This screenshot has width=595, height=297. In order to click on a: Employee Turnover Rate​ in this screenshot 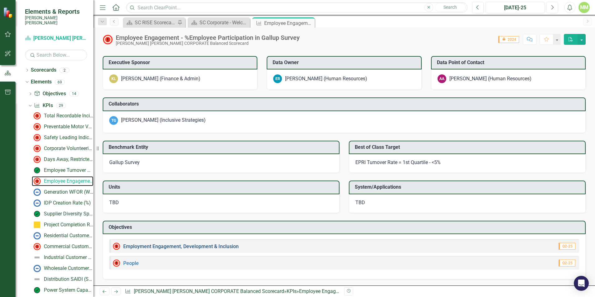, I will do `click(63, 170)`.